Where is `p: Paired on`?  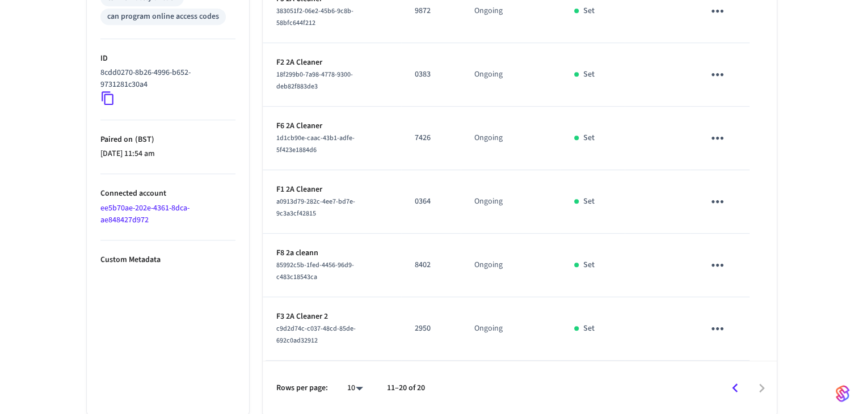 p: Paired on is located at coordinates (168, 140).